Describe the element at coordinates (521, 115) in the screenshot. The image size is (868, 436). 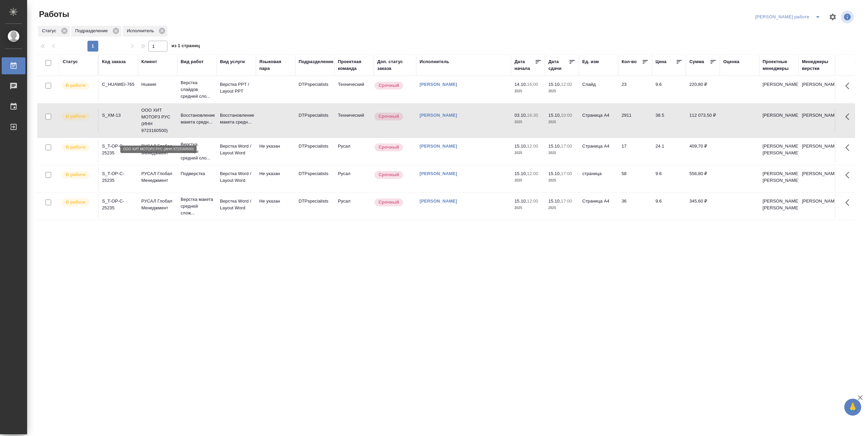
I see `p: 03.10,` at that location.